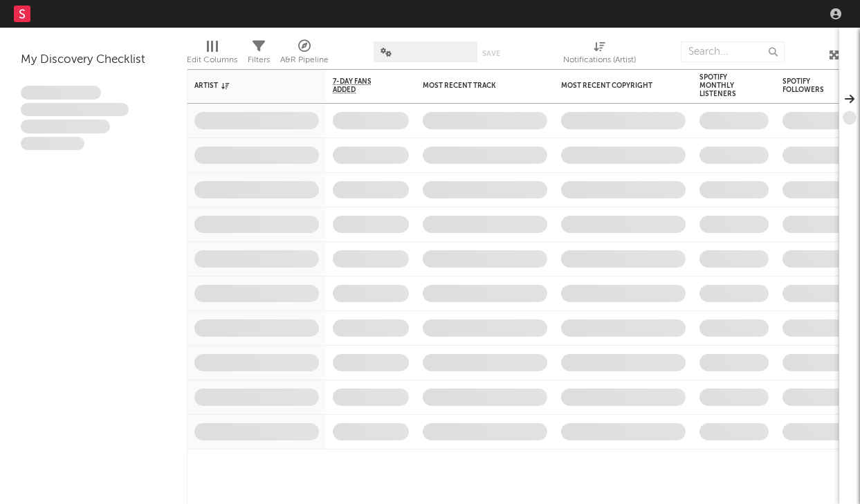  I want to click on span: Aliquam viverra, so click(53, 144).